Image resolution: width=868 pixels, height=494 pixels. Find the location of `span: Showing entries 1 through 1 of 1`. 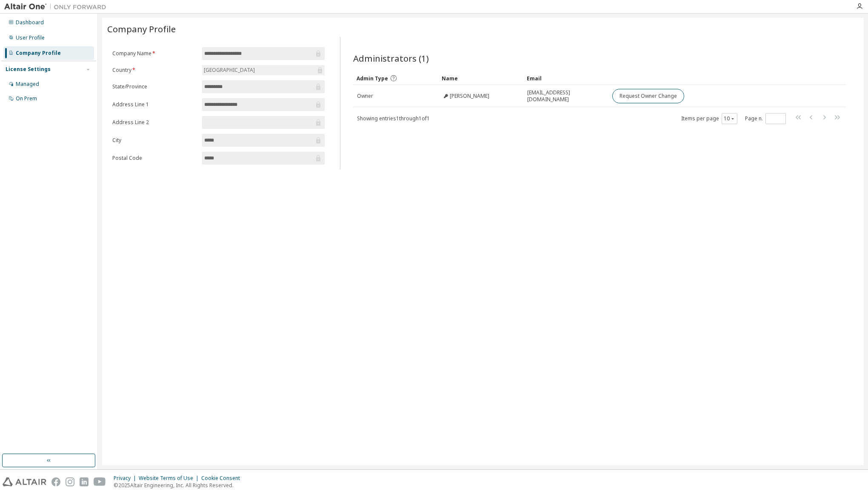

span: Showing entries 1 through 1 of 1 is located at coordinates (393, 118).